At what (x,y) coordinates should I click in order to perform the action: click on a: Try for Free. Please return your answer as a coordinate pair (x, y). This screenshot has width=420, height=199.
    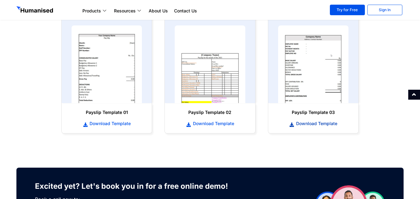
    Looking at the image, I should click on (347, 10).